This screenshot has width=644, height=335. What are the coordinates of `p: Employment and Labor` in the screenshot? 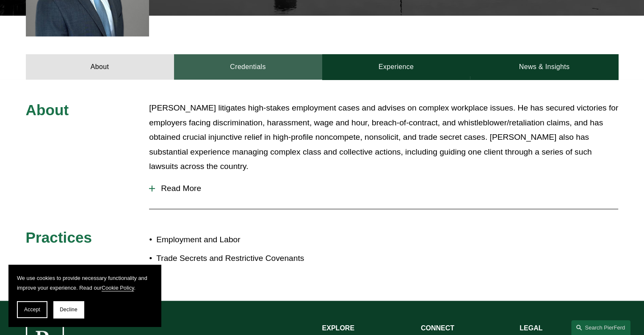 It's located at (239, 239).